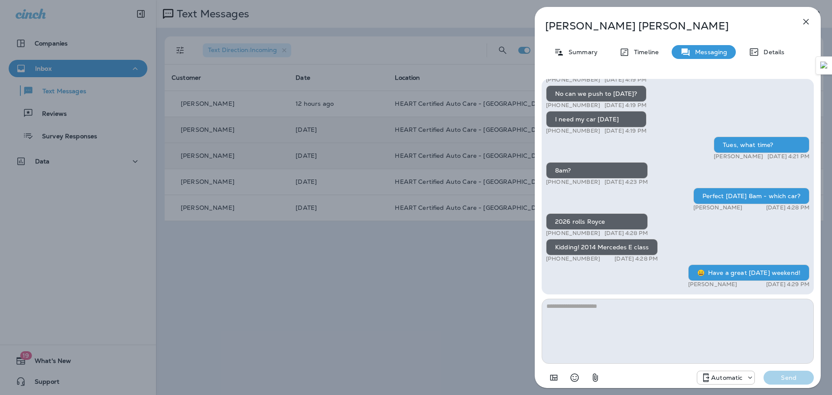  Describe the element at coordinates (761, 145) in the screenshot. I see `div: Tues, what time?` at that location.